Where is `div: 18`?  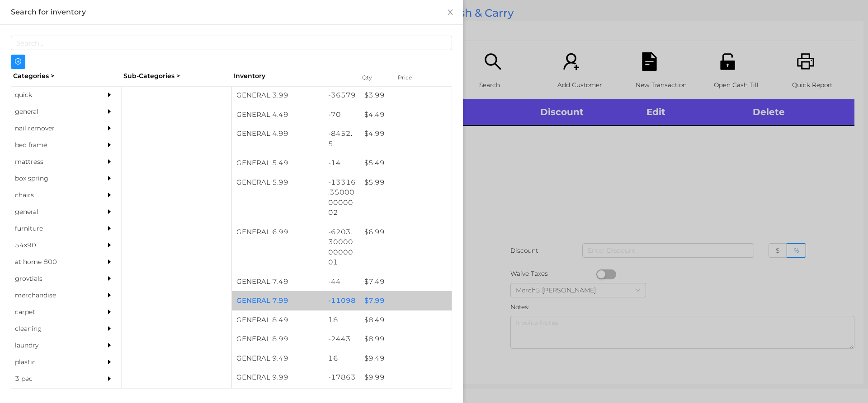
div: 18 is located at coordinates (342, 320).